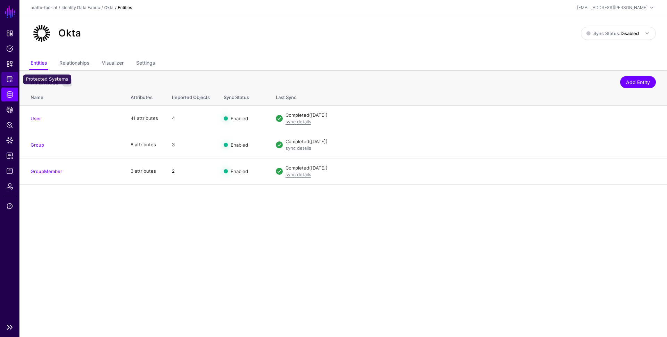 Image resolution: width=667 pixels, height=337 pixels. Describe the element at coordinates (468, 96) in the screenshot. I see `th: Last Sync` at that location.